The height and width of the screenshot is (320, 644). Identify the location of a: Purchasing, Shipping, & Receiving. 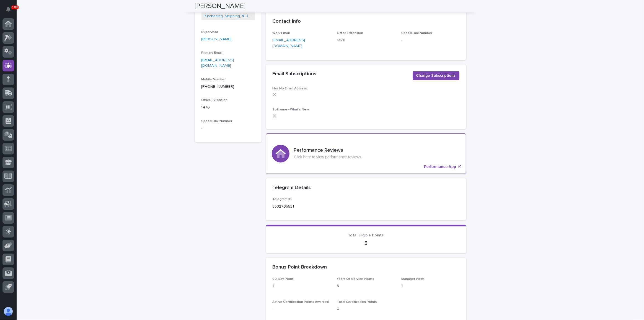
(228, 16).